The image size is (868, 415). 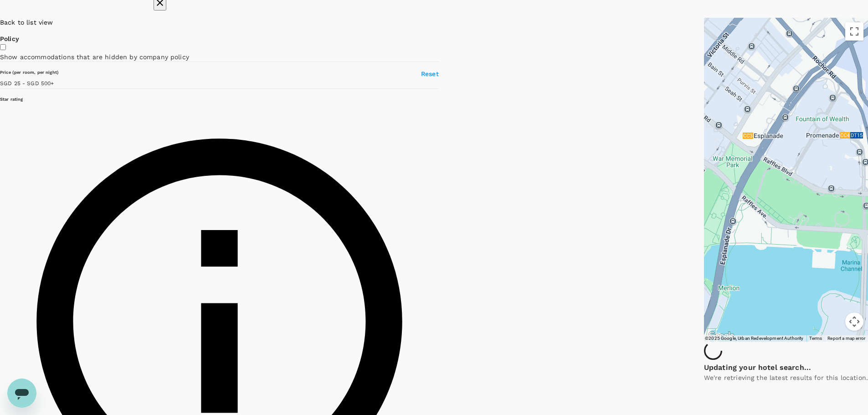 What do you see at coordinates (721, 335) in the screenshot?
I see `a: Open this area in Google Maps (opens a new window)` at bounding box center [721, 335].